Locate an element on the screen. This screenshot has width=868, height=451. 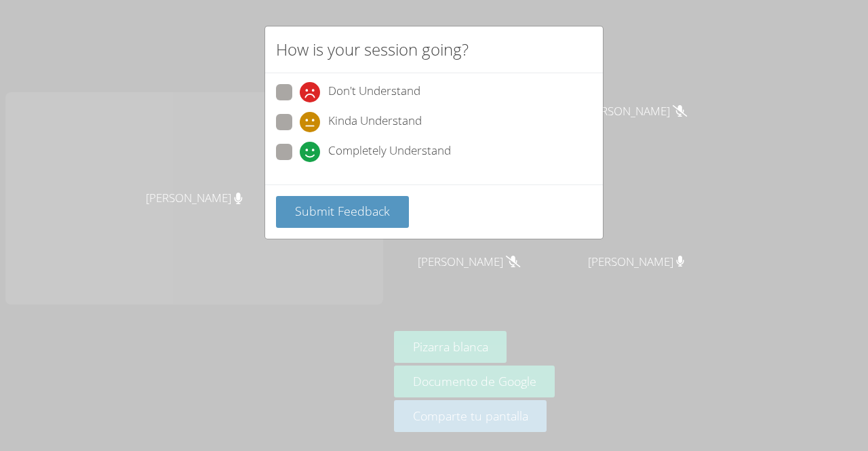
button: Submit Feedback is located at coordinates (343, 212).